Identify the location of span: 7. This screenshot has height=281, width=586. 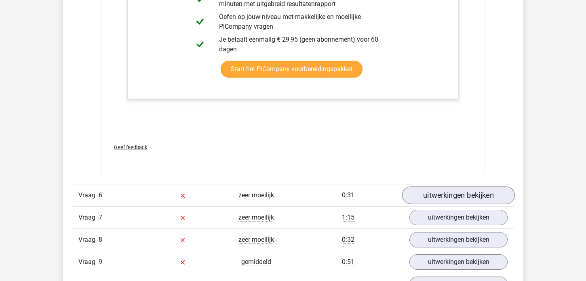
(100, 217).